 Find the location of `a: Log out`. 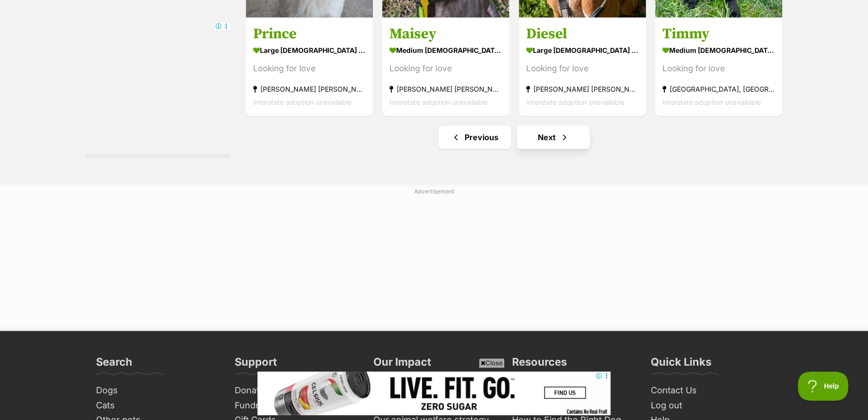

a: Log out is located at coordinates (711, 406).